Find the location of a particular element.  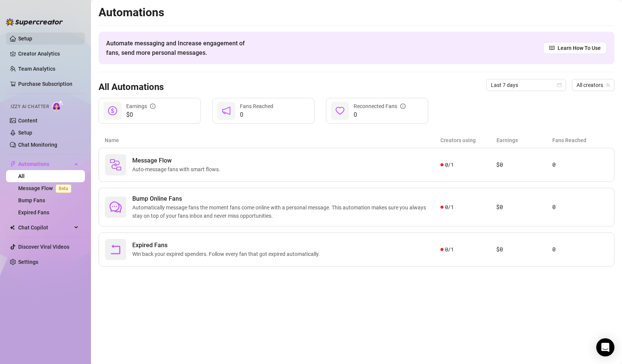

span: Chat Copilot is located at coordinates (46, 228).